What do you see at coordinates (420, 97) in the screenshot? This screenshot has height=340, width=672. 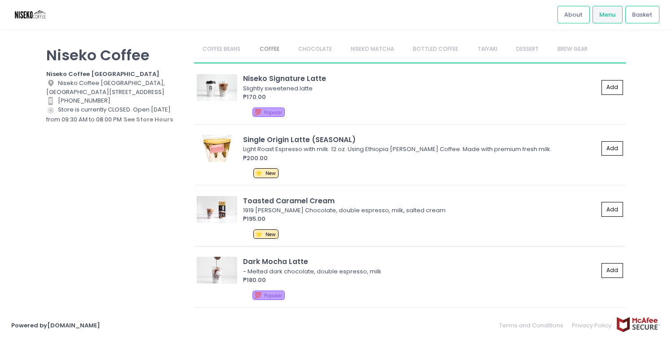 I see `div: ₱170.00` at bounding box center [420, 97].